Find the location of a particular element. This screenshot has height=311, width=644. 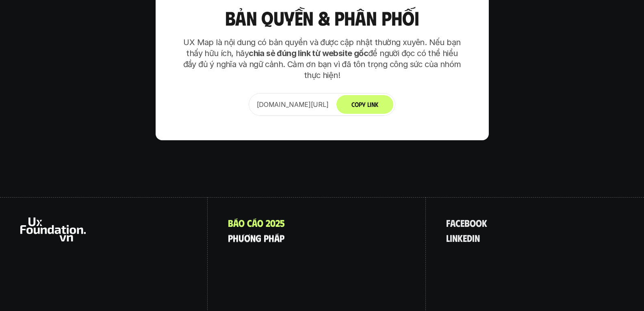

span: ơ is located at coordinates (247, 227).